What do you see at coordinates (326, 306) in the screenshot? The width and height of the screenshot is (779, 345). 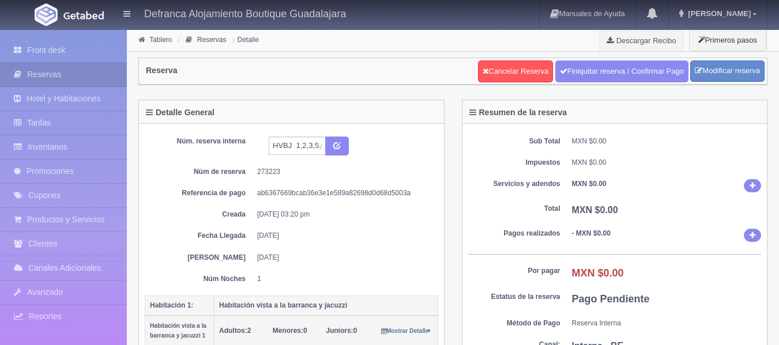 I see `th: Habitación vista a la barranca y jacuzzi` at bounding box center [326, 306].